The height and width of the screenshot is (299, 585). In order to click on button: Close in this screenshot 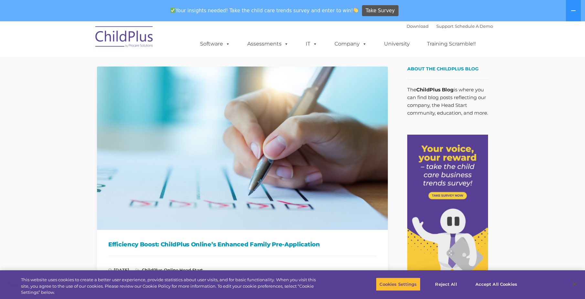, I will do `click(575, 284)`.